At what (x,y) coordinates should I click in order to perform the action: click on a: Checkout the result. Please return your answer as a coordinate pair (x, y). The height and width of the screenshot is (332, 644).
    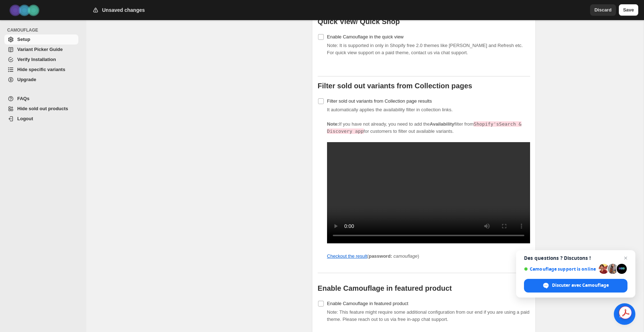
    Looking at the image, I should click on (347, 256).